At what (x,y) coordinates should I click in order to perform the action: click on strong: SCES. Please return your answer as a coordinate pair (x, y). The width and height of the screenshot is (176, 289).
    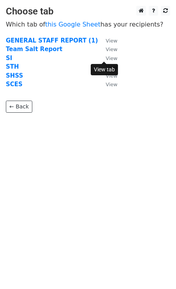
    Looking at the image, I should click on (14, 84).